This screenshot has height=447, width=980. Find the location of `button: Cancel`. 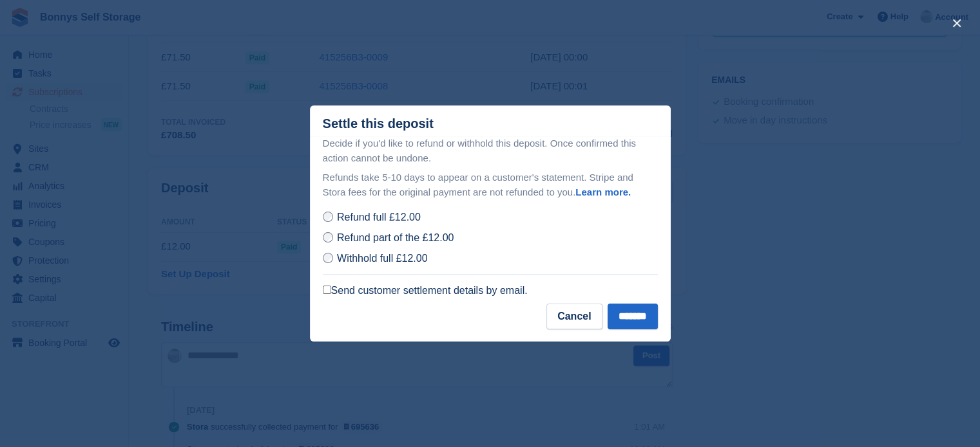

button: Cancel is located at coordinates (574, 317).